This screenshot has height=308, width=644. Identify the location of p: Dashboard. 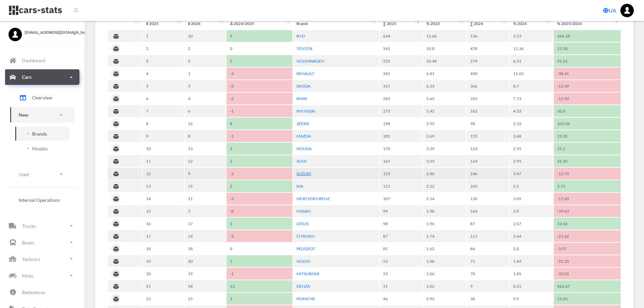
(34, 60).